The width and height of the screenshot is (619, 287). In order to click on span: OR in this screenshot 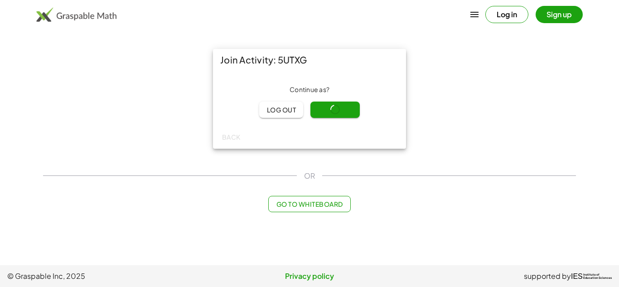, I will do `click(309, 176)`.